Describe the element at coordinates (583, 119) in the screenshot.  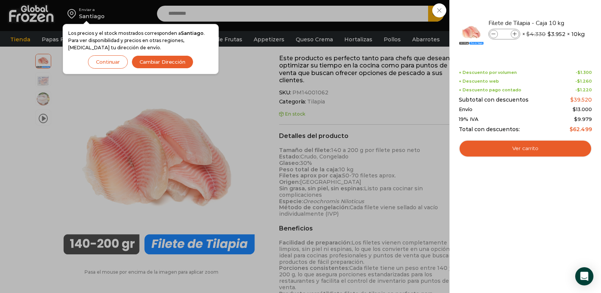
I see `span: 9.979` at that location.